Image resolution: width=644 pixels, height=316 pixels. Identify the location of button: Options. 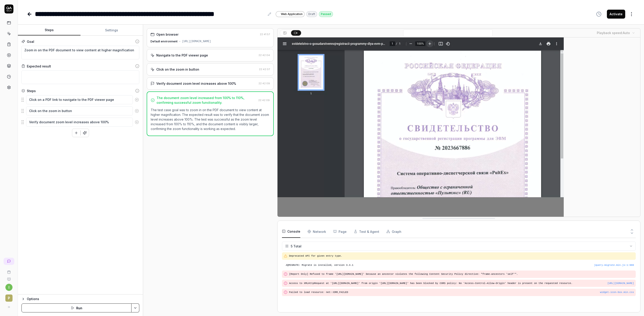
(80, 299).